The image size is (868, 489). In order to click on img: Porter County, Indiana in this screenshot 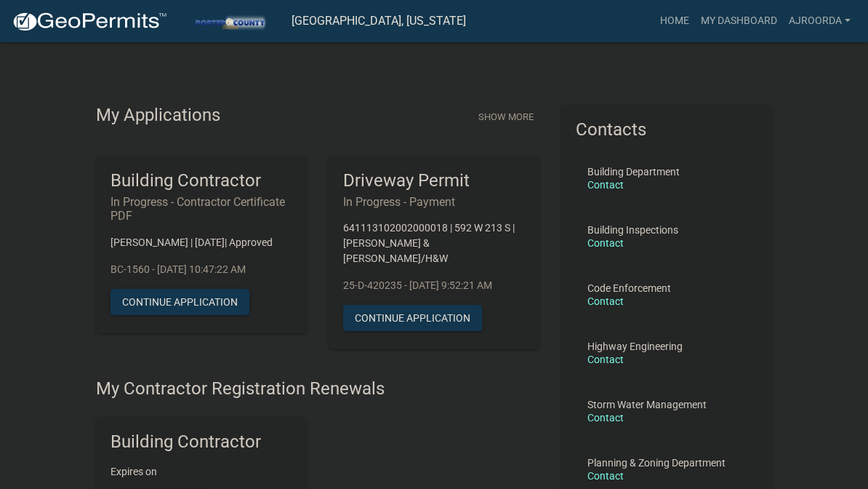, I will do `click(229, 21)`.